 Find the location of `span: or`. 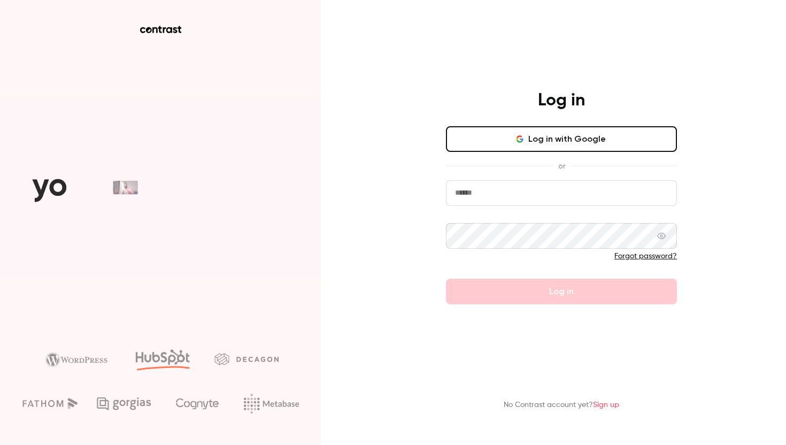

span: or is located at coordinates (562, 166).